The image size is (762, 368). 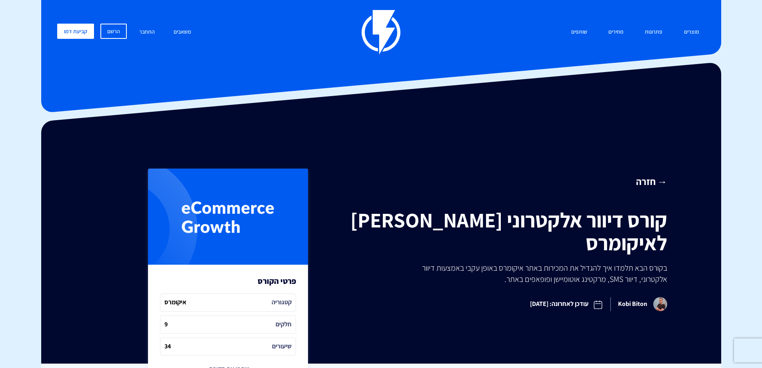 What do you see at coordinates (282, 302) in the screenshot?
I see `i: קטגוריה` at bounding box center [282, 302].